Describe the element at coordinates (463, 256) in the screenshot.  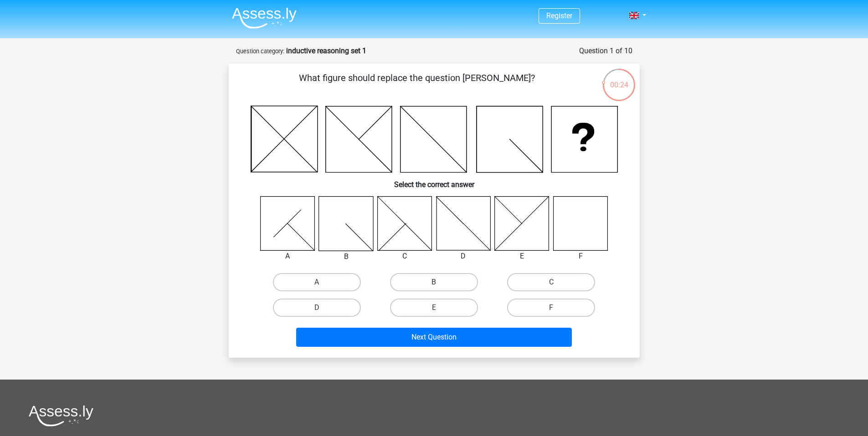
I see `div: D` at that location.